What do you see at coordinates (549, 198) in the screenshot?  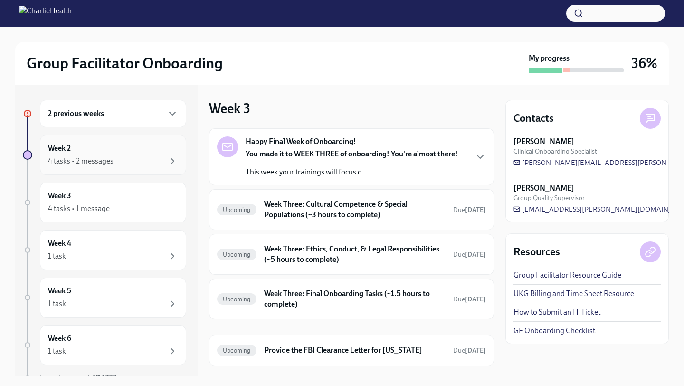 I see `span: Group Quality Supervisor` at bounding box center [549, 198].